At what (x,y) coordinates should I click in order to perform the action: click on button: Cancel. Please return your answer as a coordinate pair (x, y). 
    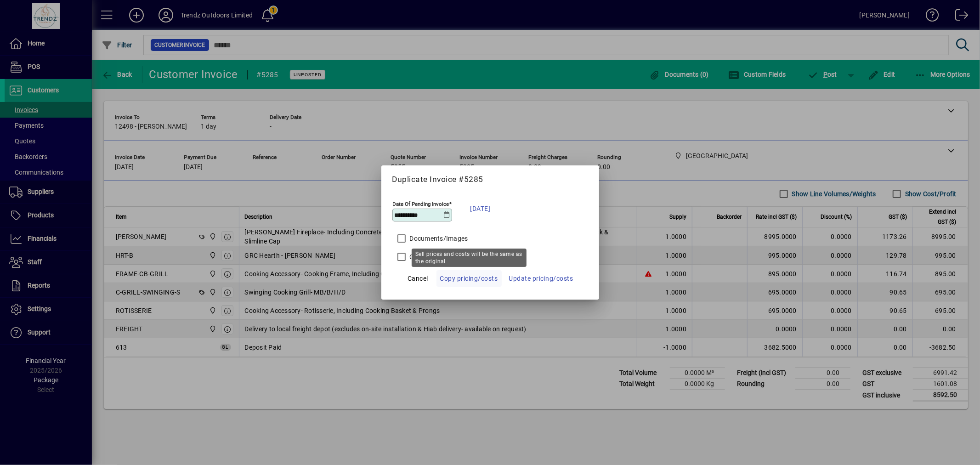
    Looking at the image, I should click on (418, 278).